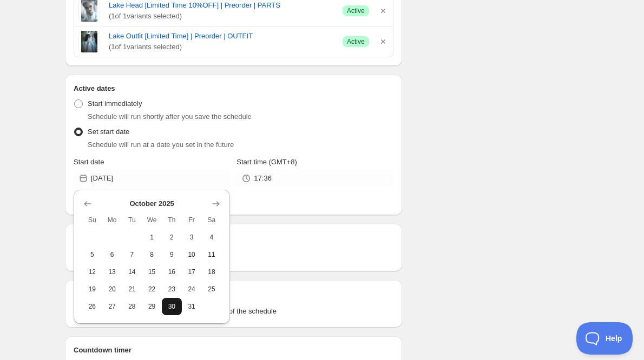 The height and width of the screenshot is (360, 644). Describe the element at coordinates (192, 238) in the screenshot. I see `button: Friday October 3 2025` at that location.